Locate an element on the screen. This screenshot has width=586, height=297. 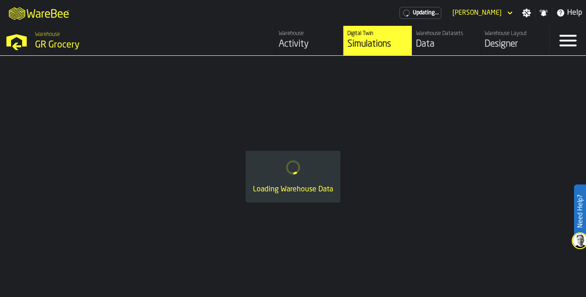
a: link-to-/wh/i/e451d98b-95f6-4604-91ff-c80219f9c36d/simulations is located at coordinates (377, 41).